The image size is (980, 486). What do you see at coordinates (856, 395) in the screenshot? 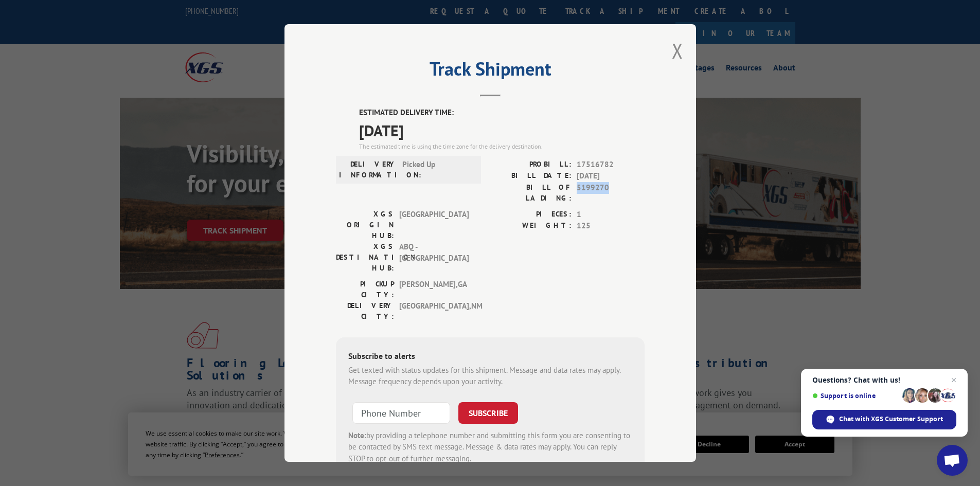
I see `span: Support is online` at bounding box center [856, 395].